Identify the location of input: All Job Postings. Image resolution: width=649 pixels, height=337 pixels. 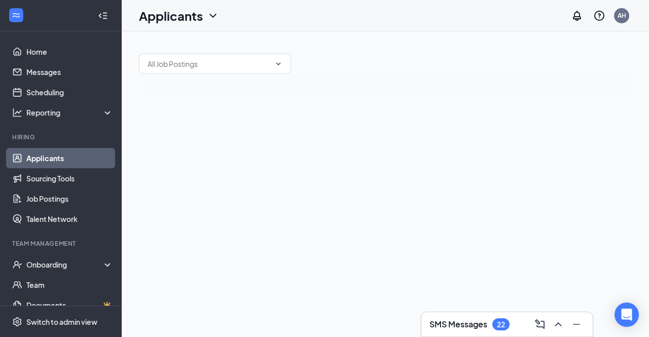
(209, 64).